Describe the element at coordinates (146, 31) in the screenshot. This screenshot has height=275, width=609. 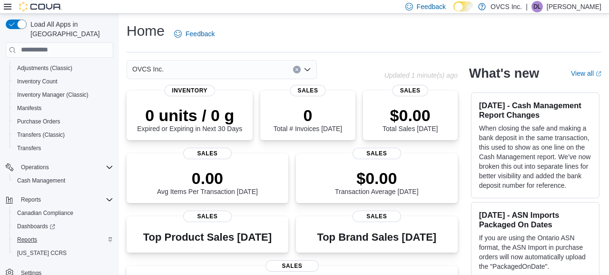
I see `h1: Home` at that location.